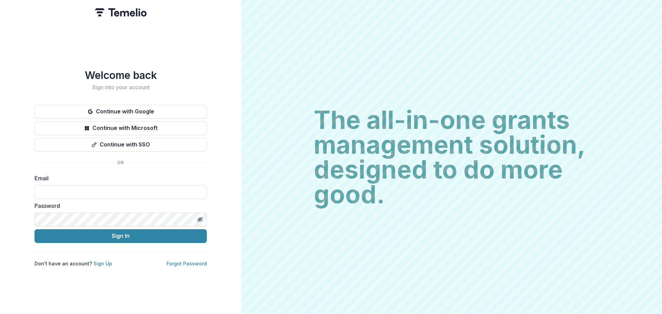 The width and height of the screenshot is (662, 314). What do you see at coordinates (103, 264) in the screenshot?
I see `a: Sign Up` at bounding box center [103, 264].